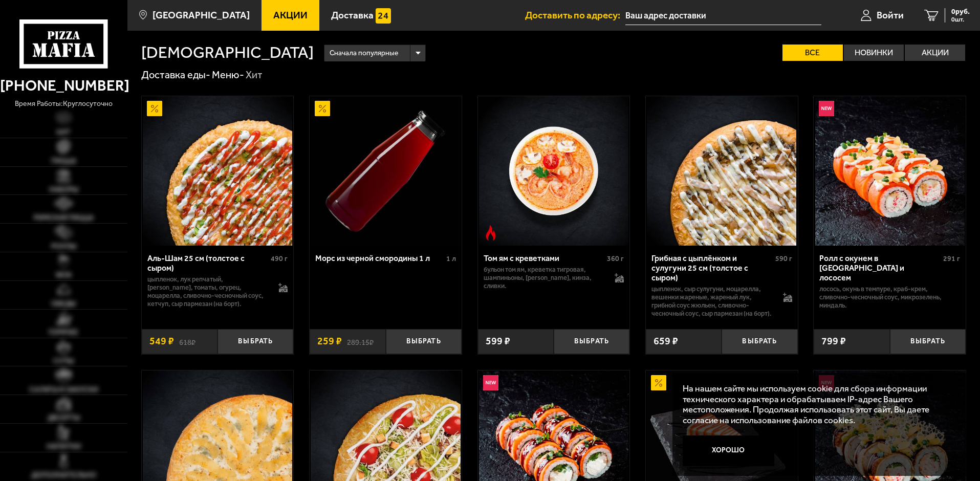  I want to click on span: Супы, so click(63, 361).